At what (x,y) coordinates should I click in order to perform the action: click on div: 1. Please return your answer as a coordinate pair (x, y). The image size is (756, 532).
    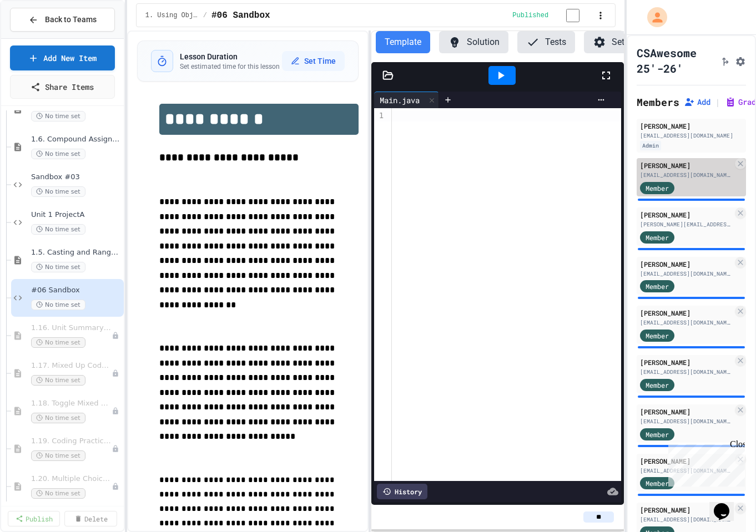
    Looking at the image, I should click on (380, 116).